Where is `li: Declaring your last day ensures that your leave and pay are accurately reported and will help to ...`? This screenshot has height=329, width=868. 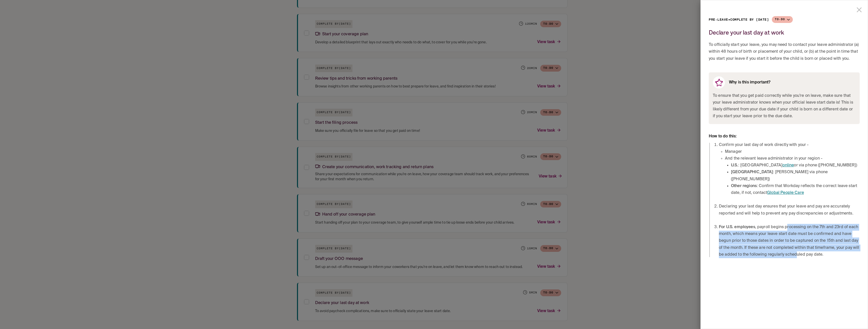
li: Declaring your last day ensures that your leave and pay are accurately reported and will help to ... is located at coordinates (789, 210).